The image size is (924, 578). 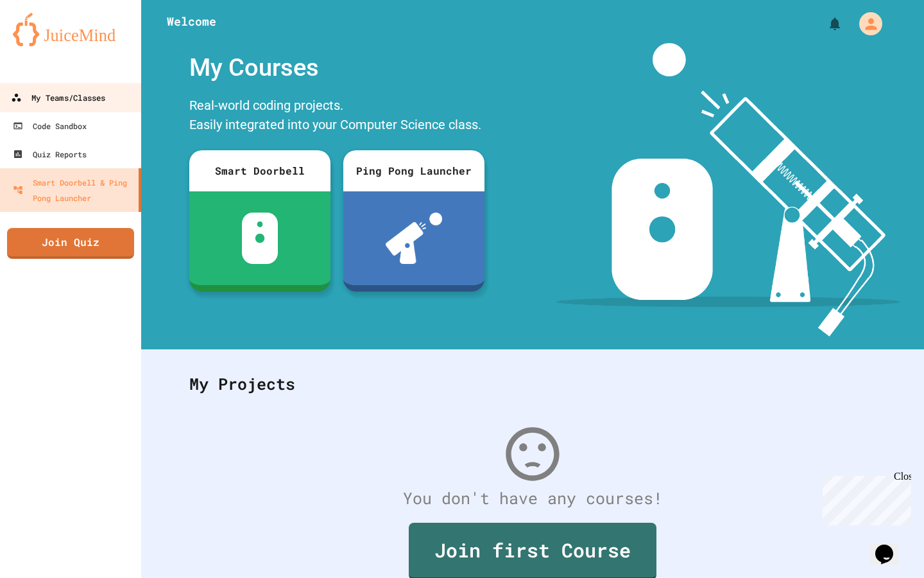 I want to click on div: My Courses, so click(x=337, y=67).